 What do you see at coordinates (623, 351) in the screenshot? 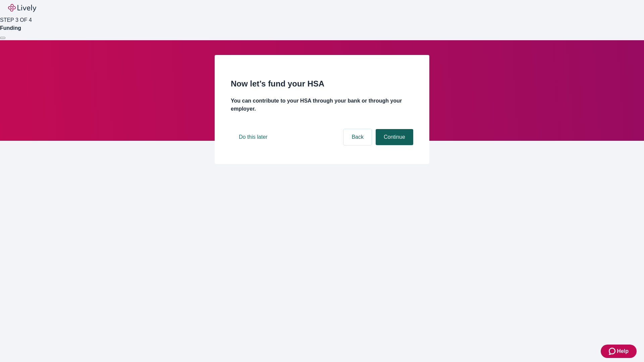
I see `span: Help` at bounding box center [623, 351].